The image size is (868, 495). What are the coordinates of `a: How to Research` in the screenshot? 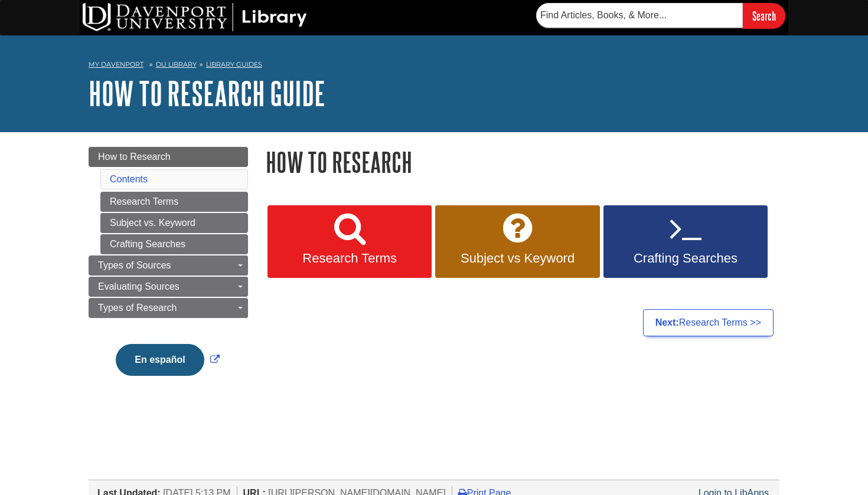 It's located at (168, 157).